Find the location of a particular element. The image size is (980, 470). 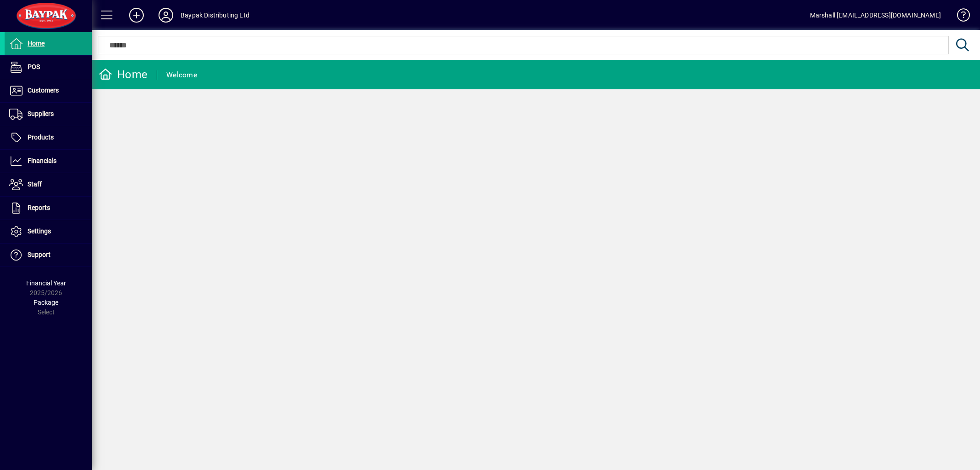

span: POS is located at coordinates (33, 66).